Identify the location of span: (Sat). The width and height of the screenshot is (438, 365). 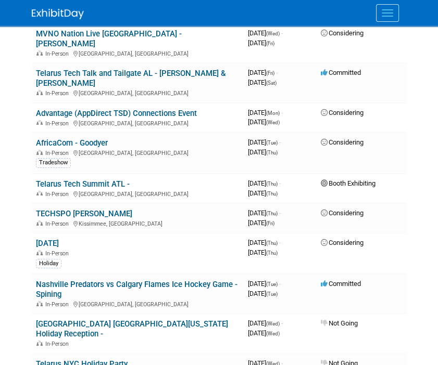
(271, 83).